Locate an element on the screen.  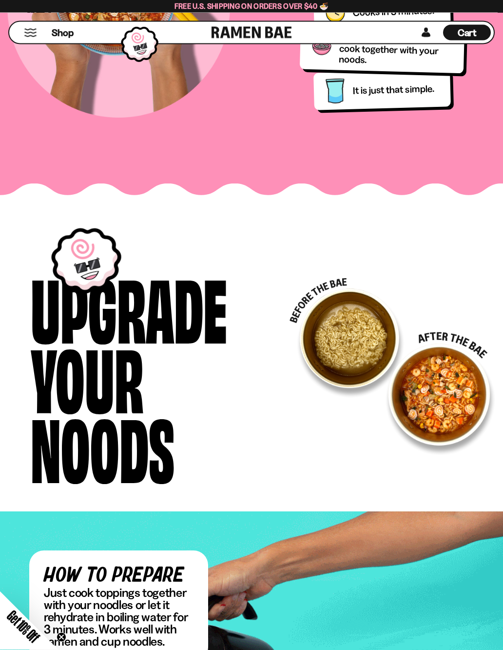
div: Noods is located at coordinates (102, 446).